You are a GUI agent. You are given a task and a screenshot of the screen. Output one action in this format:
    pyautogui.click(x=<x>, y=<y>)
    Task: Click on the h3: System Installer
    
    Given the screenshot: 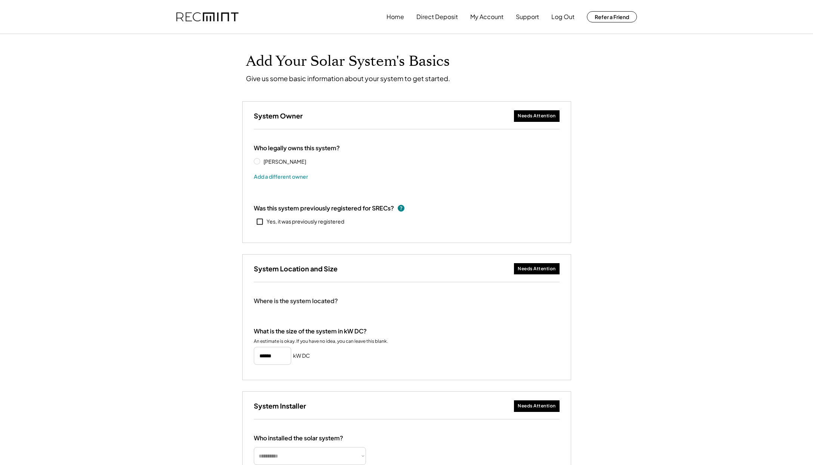 What is the action you would take?
    pyautogui.click(x=280, y=405)
    